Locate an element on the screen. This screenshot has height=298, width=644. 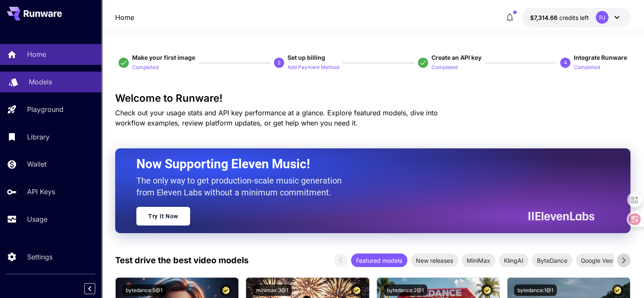
span: MiniMax is located at coordinates (479, 260).